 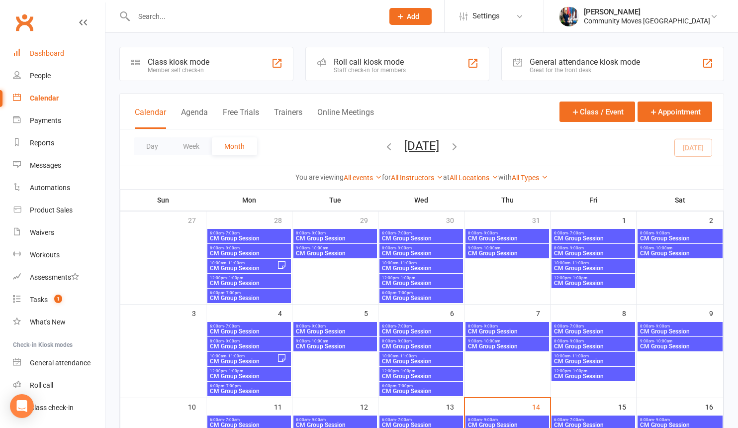 What do you see at coordinates (191, 146) in the screenshot?
I see `button: Week` at bounding box center [191, 146].